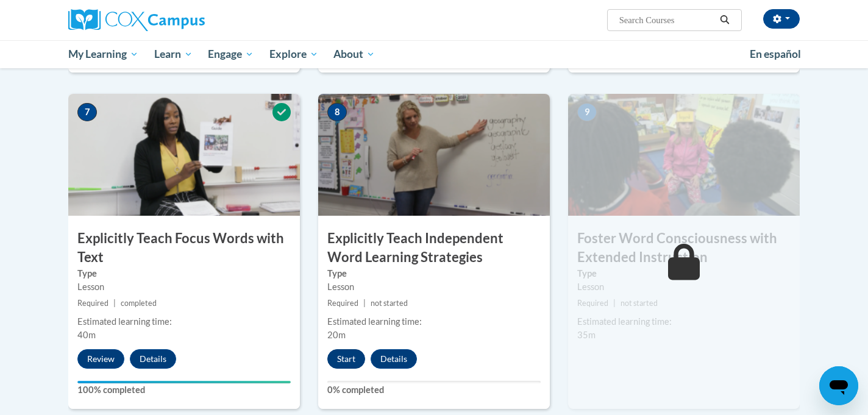 The image size is (868, 415). What do you see at coordinates (337, 112) in the screenshot?
I see `span: 8` at bounding box center [337, 112].